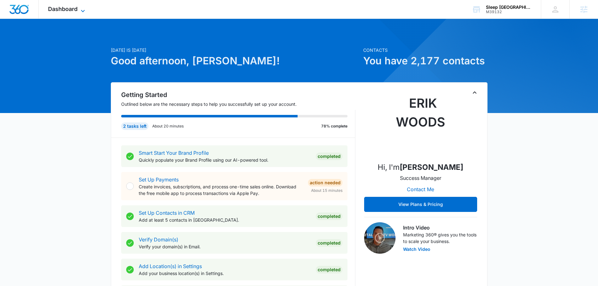  I want to click on p: Contacts, so click(425, 50).